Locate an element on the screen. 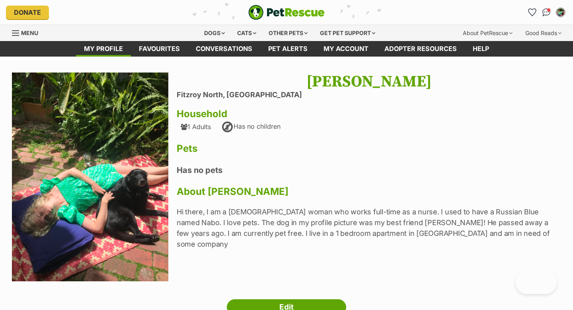  div: Has no children is located at coordinates (251, 127).